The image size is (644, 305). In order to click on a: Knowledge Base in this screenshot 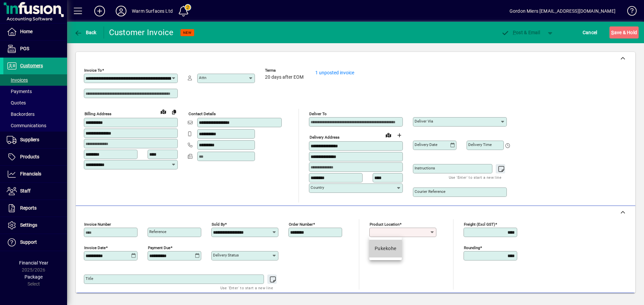, I will do `click(629, 12)`.